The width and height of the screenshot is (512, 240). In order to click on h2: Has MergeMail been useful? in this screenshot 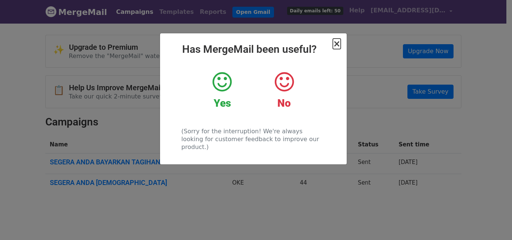, I will do `click(253, 49)`.